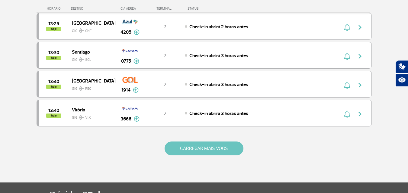  What do you see at coordinates (401, 74) in the screenshot?
I see `div: Plugin de acessibilidade da Hand Talk.` at bounding box center [401, 74].